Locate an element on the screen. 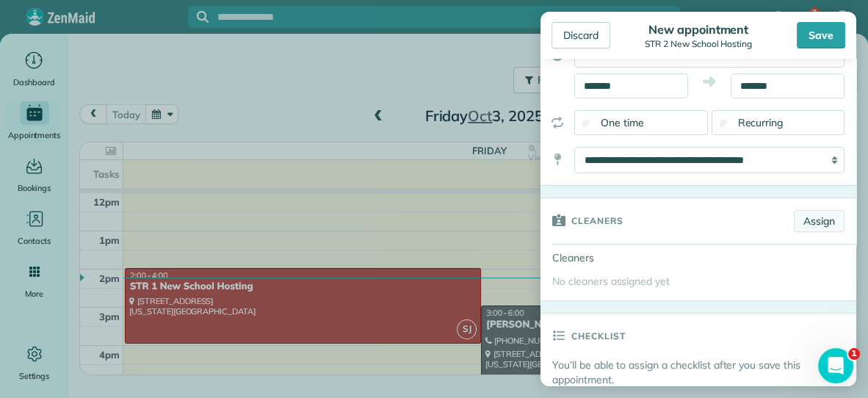 This screenshot has height=398, width=868. div: Discard is located at coordinates (581, 35).